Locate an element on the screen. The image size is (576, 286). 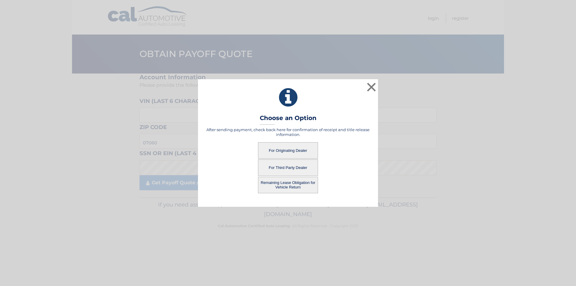
h3: Choose an Option is located at coordinates (288, 119).